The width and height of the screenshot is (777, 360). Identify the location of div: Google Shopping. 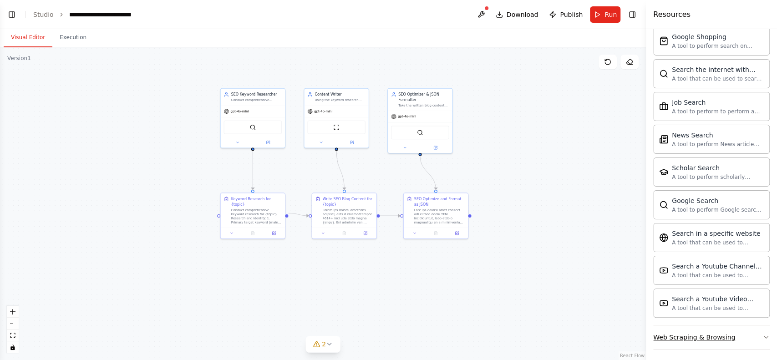
(718, 37).